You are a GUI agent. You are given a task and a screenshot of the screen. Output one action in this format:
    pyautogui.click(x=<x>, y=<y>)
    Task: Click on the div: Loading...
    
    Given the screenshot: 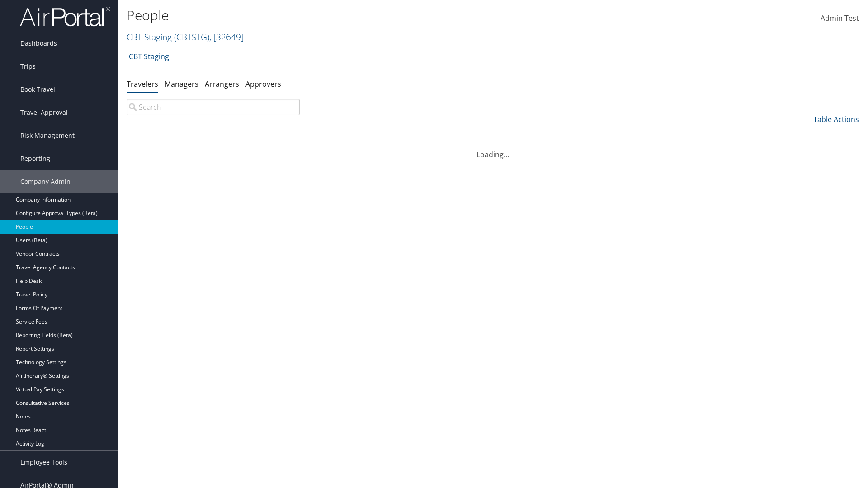 What is the action you would take?
    pyautogui.click(x=493, y=149)
    